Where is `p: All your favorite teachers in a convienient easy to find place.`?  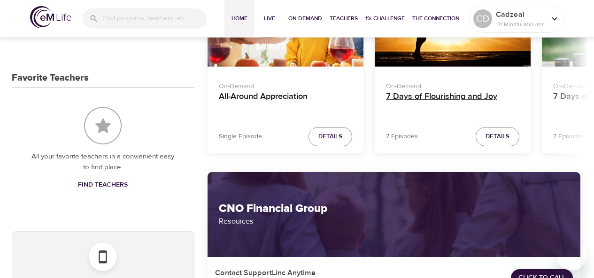 p: All your favorite teachers in a convienient easy to find place. is located at coordinates (103, 162).